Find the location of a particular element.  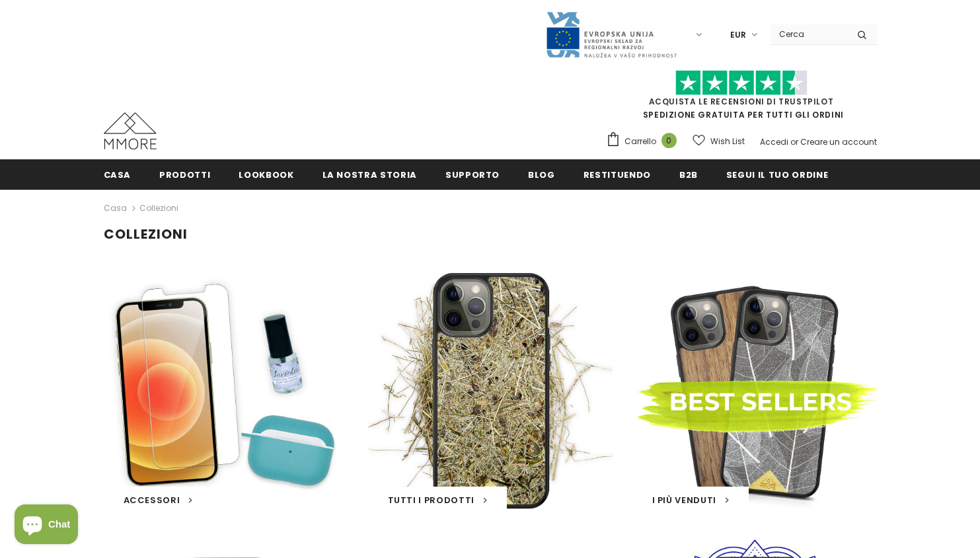

span: I Più Venduti is located at coordinates (684, 500).